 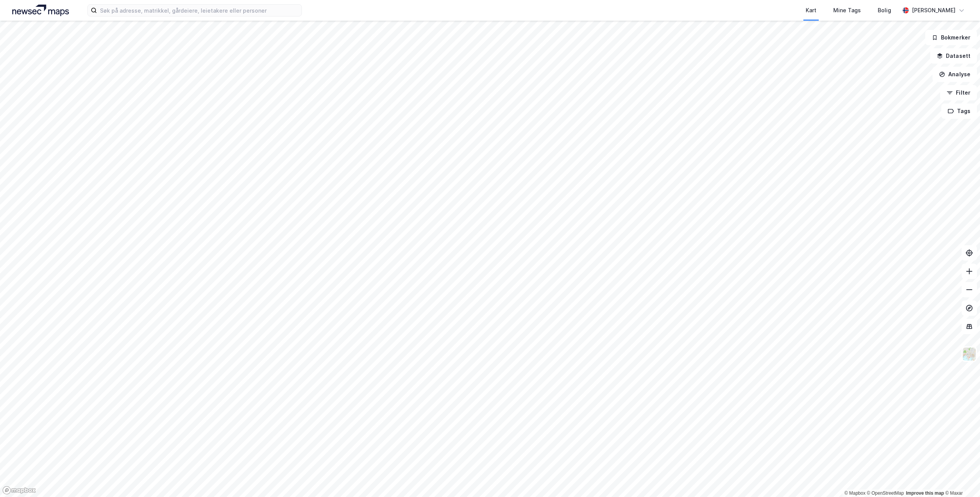 I want to click on img: Z, so click(x=969, y=354).